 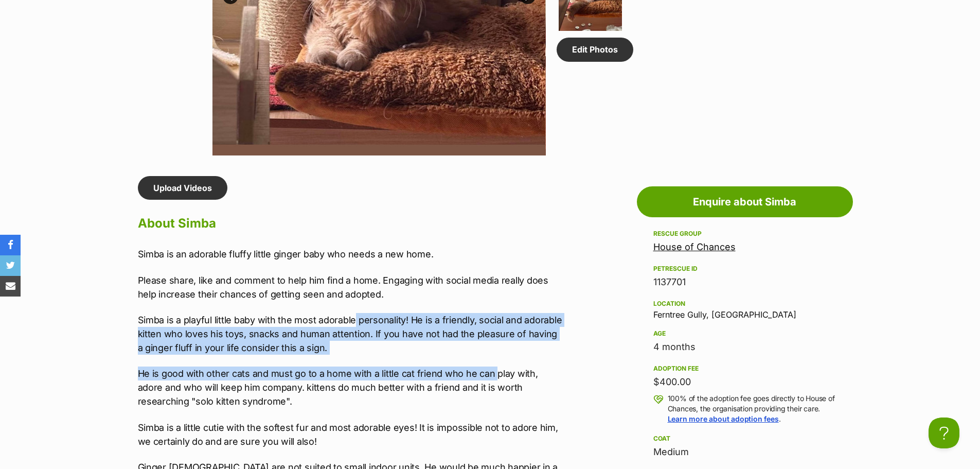 What do you see at coordinates (694, 246) in the screenshot?
I see `a: House of Chances` at bounding box center [694, 246].